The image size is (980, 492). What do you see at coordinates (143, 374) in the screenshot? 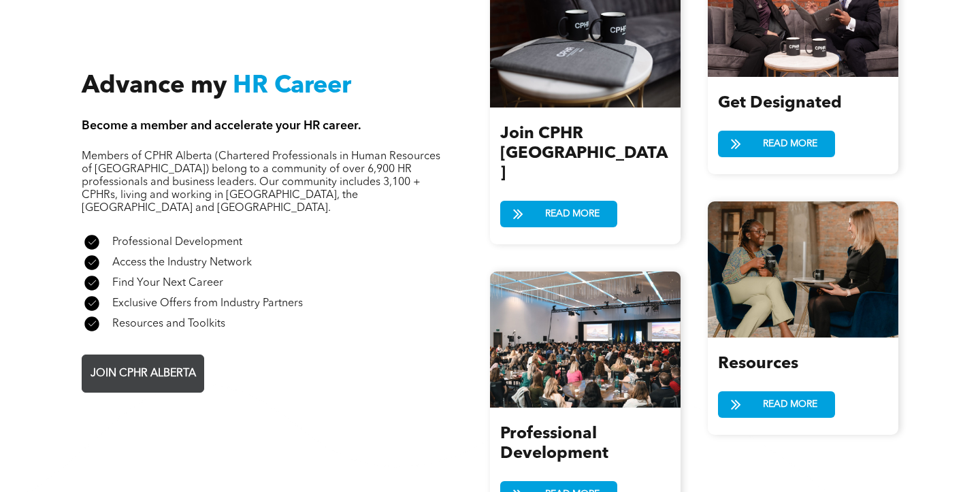
I see `span: JOIN CPHR ALBERTA` at bounding box center [143, 374].